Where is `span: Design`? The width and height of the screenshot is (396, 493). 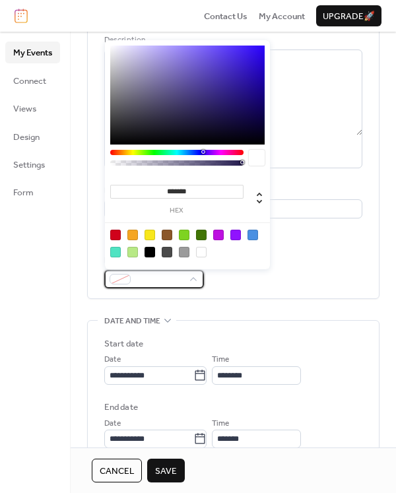
span: Design is located at coordinates (26, 137).